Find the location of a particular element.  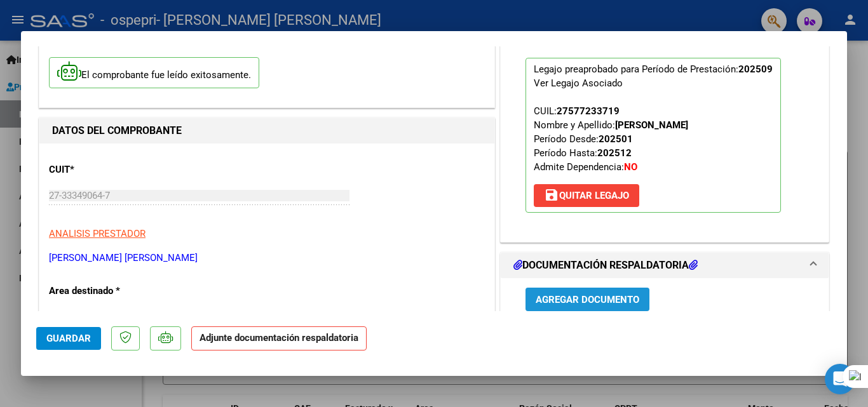

span: Agregar Documento is located at coordinates (587, 300).